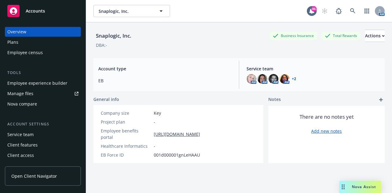 The image size is (392, 193). What do you see at coordinates (126, 146) in the screenshot?
I see `div: Healthcare Informatics` at bounding box center [126, 146].